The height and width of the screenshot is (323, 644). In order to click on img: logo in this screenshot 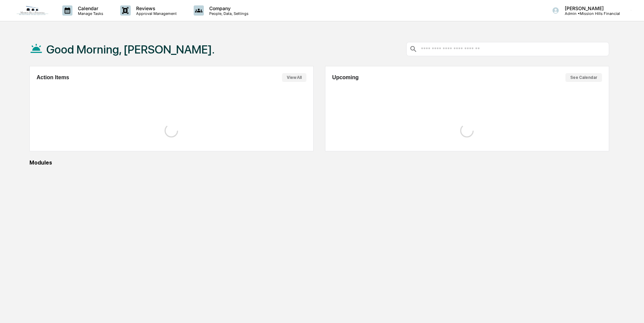, I will do `click(32, 10)`.